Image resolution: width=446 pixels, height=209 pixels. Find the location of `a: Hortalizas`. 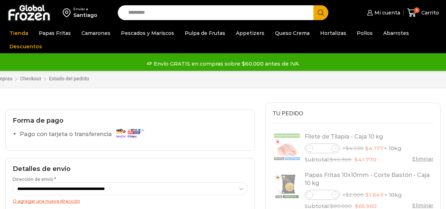

a: Hortalizas is located at coordinates (333, 33).